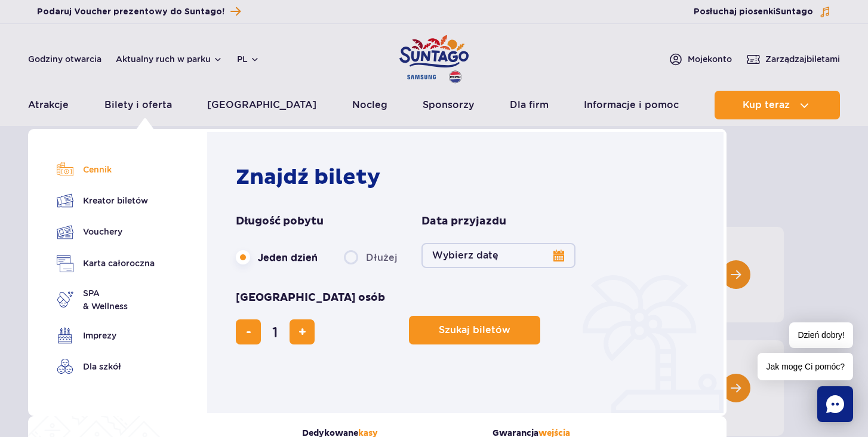  I want to click on a: Zarządzajbiletami, so click(792, 59).